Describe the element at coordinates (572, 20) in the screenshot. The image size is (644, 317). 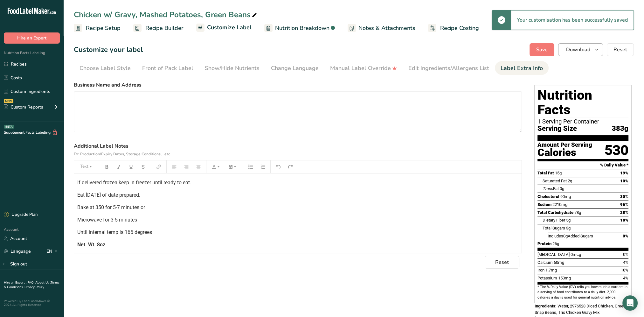
I see `div: Your customisation has been successfully saved` at that location.